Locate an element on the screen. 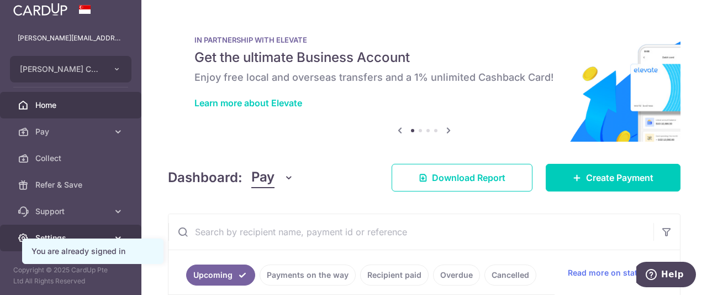 The width and height of the screenshot is (707, 295). div: You are already signed in is located at coordinates (93, 251).